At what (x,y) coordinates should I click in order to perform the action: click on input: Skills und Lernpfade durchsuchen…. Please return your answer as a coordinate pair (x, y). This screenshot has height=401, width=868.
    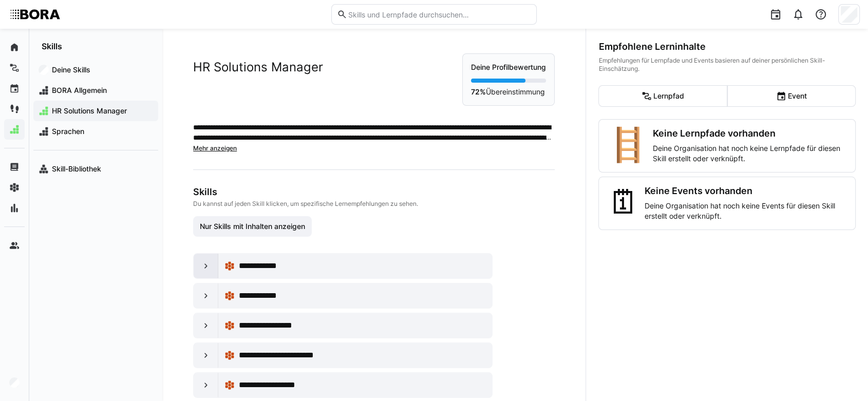
    Looking at the image, I should click on (439, 14).